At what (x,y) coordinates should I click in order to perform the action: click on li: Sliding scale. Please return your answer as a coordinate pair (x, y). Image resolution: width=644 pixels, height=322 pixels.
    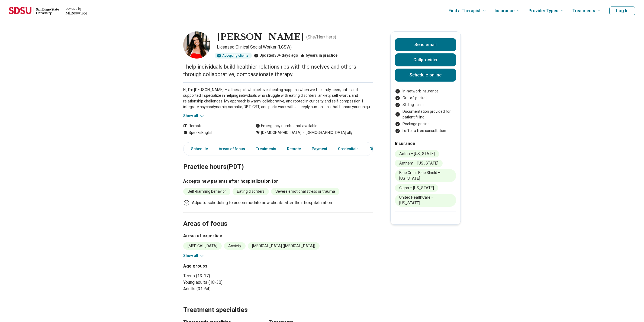
    Looking at the image, I should click on (426, 105).